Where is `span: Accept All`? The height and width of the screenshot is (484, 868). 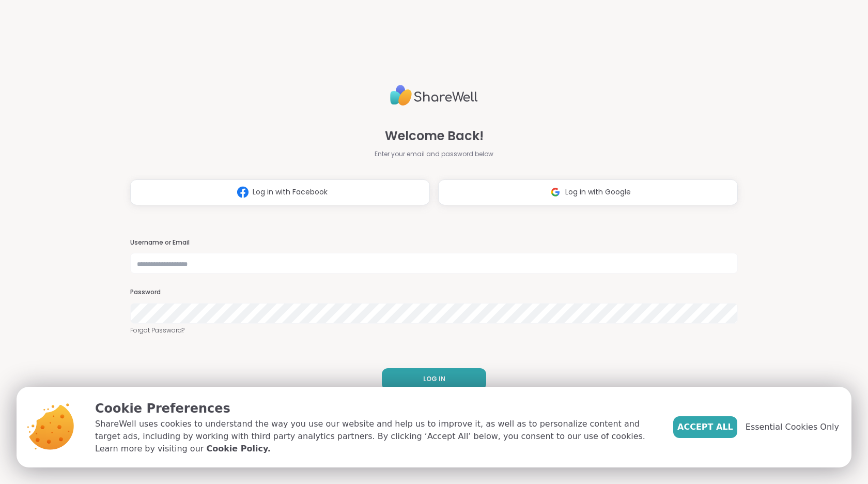
span: Accept All is located at coordinates (705, 427).